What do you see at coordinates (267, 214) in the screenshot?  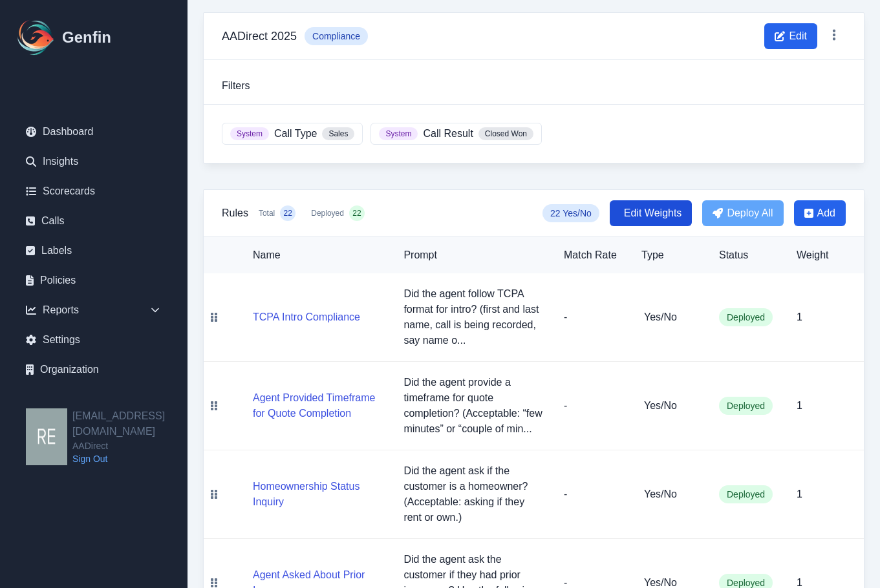 I see `span: Total` at bounding box center [267, 214].